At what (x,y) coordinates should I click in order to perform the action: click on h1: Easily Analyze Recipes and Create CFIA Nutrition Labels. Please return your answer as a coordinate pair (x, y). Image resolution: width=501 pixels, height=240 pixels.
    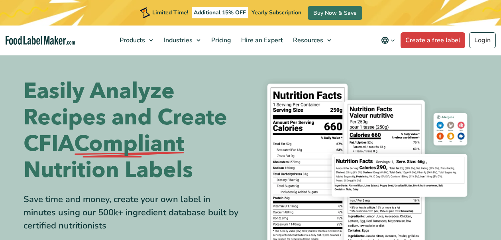
    Looking at the image, I should click on (134, 131).